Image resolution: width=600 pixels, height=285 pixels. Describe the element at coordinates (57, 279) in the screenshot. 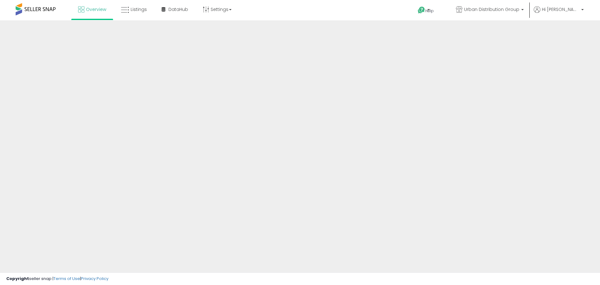

I see `div: seller snap | |` at that location.